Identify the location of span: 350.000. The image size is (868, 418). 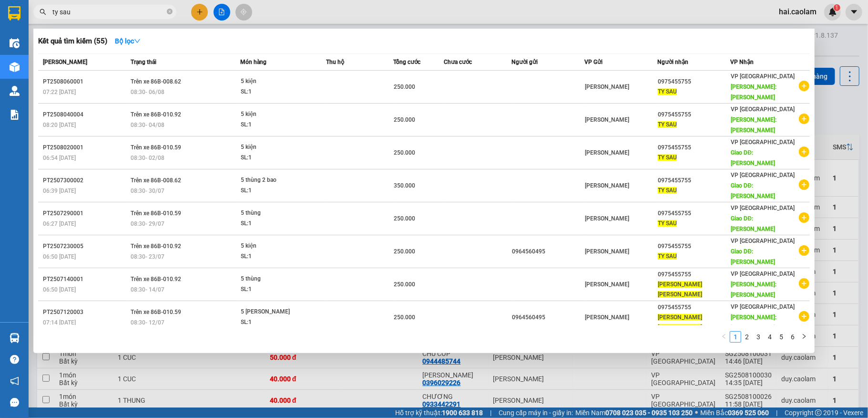
(404, 186).